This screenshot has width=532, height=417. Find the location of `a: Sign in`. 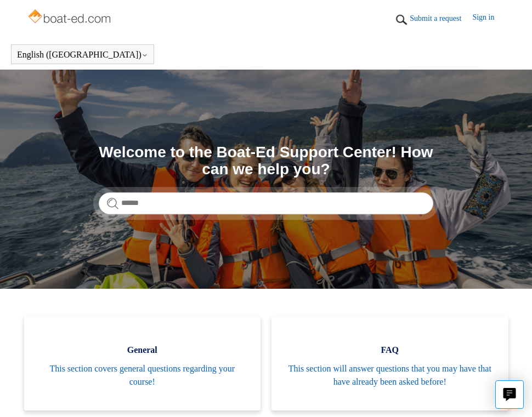

a: Sign in is located at coordinates (489, 20).